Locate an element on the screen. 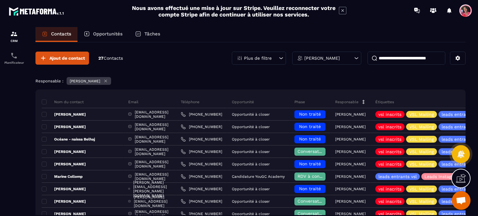 The width and height of the screenshot is (478, 216). p: Téléphone is located at coordinates (190, 102).